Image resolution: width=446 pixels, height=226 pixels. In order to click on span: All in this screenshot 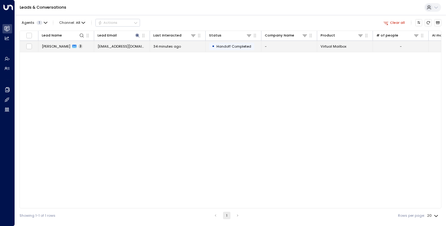, I will do `click(78, 23)`.